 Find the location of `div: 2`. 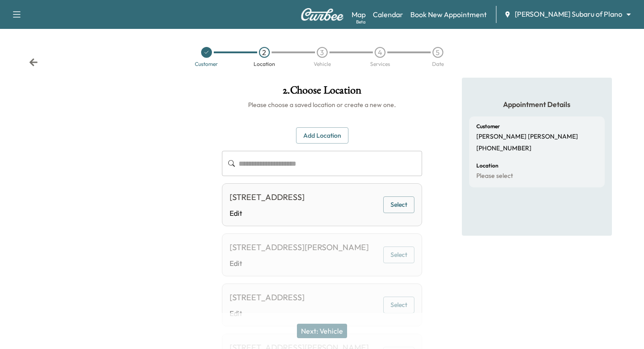

div: 2 is located at coordinates (264, 52).